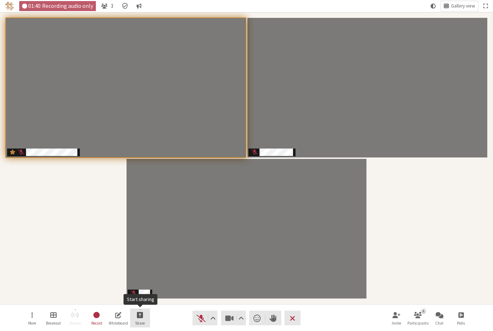 This screenshot has height=331, width=493. What do you see at coordinates (439, 323) in the screenshot?
I see `span: Chat` at bounding box center [439, 323].